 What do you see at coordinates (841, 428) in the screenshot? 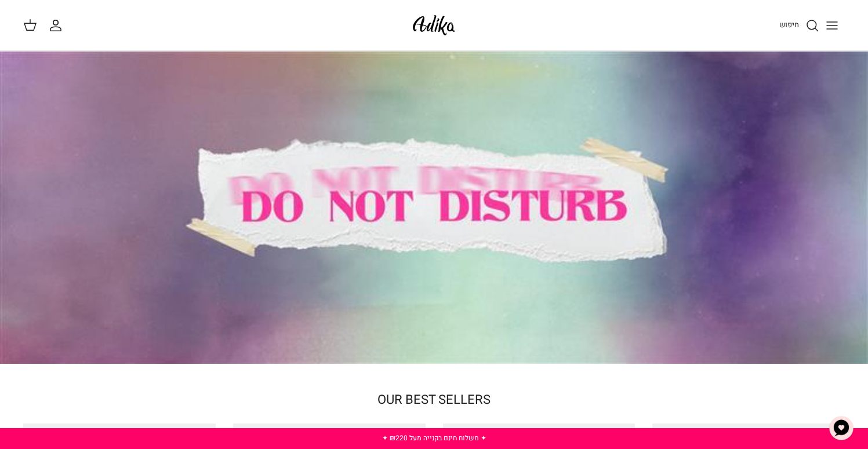
I see `button: צ'אט` at bounding box center [841, 428].